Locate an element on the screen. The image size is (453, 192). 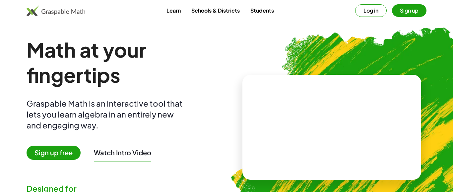
div: Graspable Math is an interactive tool that lets you learn algebra in an entirely new and engaging... is located at coordinates (106, 114).